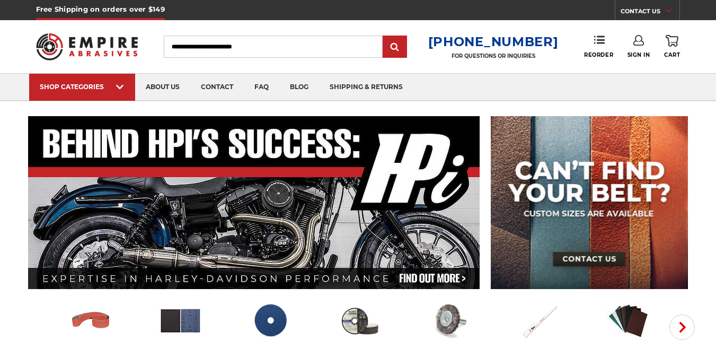 The image size is (716, 340). What do you see at coordinates (261, 87) in the screenshot?
I see `a: faq` at bounding box center [261, 87].